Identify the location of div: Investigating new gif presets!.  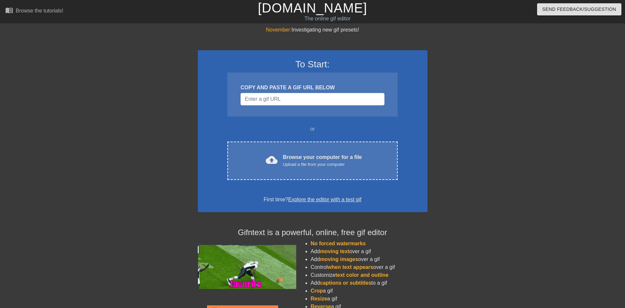
(313, 30).